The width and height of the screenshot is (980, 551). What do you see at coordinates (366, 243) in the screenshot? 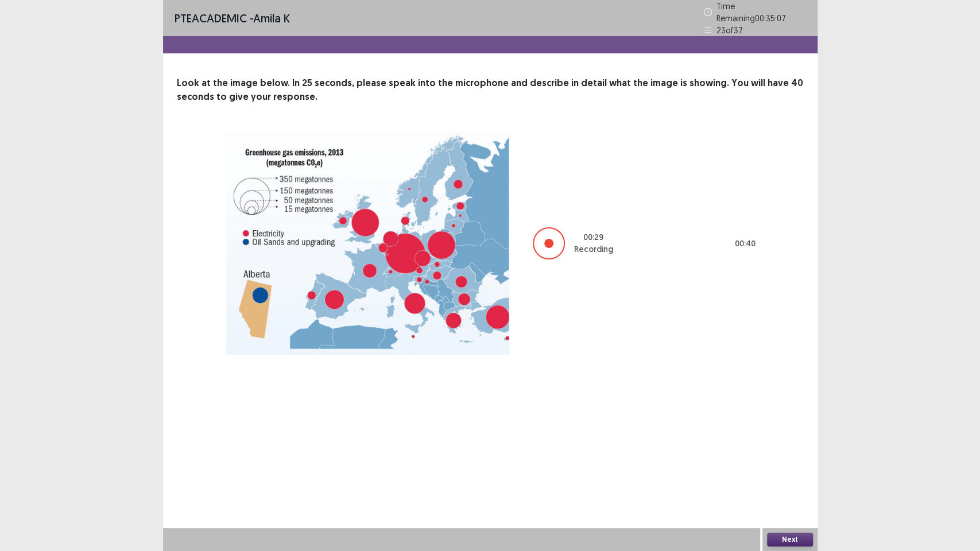
I see `img: image-description` at bounding box center [366, 243].